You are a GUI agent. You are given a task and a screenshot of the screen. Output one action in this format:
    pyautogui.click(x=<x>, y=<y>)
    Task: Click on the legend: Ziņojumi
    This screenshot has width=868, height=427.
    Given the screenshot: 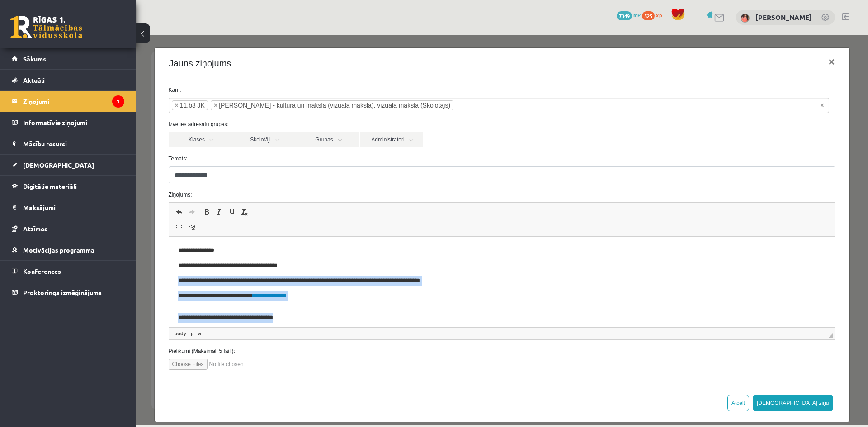 What is the action you would take?
    pyautogui.click(x=74, y=101)
    